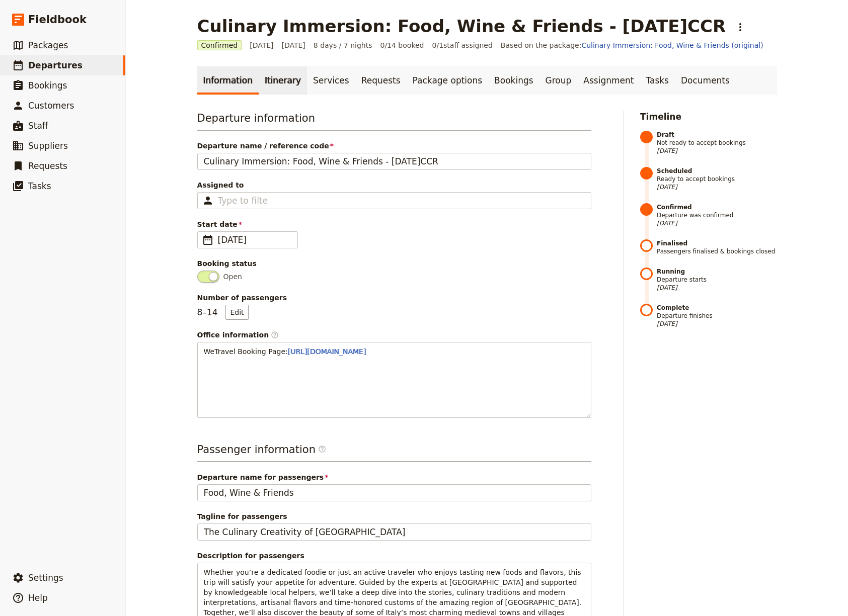 Image resolution: width=848 pixels, height=616 pixels. Describe the element at coordinates (47, 86) in the screenshot. I see `span: Bookings` at that location.